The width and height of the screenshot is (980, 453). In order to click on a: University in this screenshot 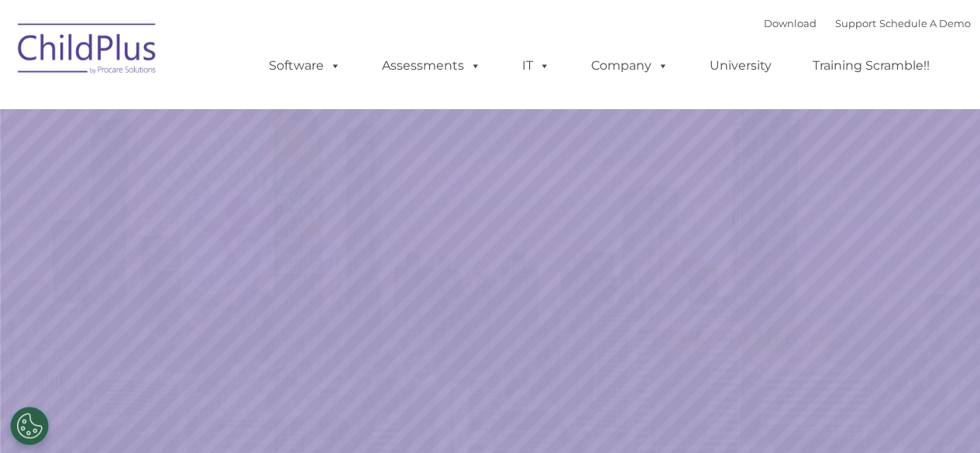, I will do `click(740, 66)`.